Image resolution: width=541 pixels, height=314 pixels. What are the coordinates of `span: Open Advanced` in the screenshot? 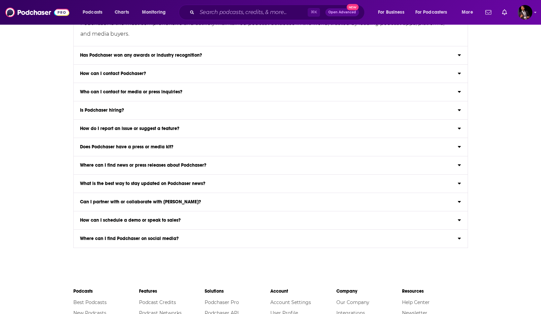 It's located at (342, 12).